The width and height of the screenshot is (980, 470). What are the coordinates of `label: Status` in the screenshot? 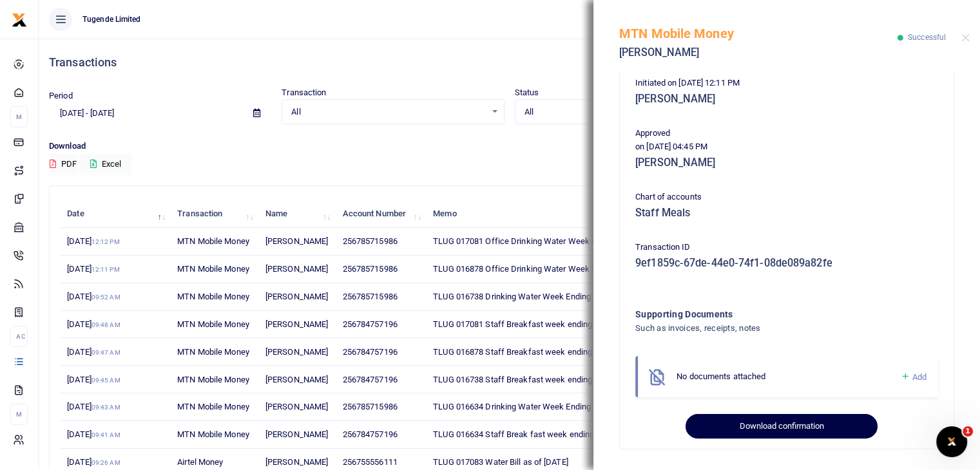 It's located at (527, 93).